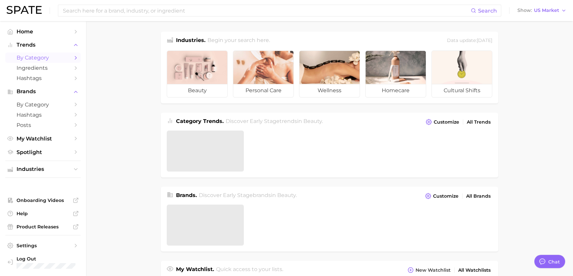 The height and width of the screenshot is (276, 573). I want to click on span: Brands, so click(43, 92).